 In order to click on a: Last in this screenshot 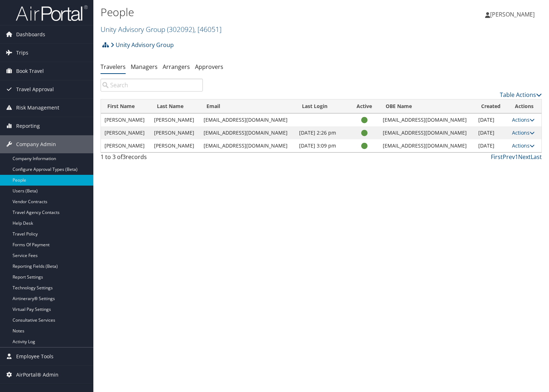, I will do `click(536, 157)`.